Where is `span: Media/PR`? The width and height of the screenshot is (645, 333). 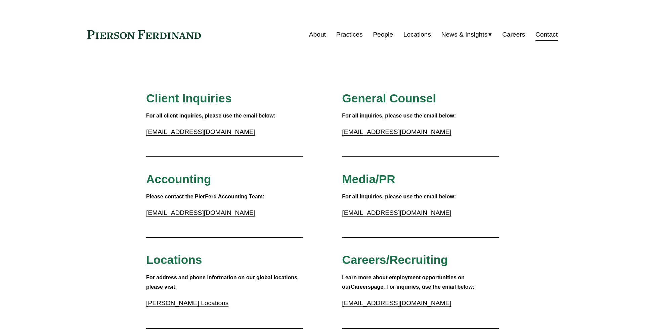 span: Media/PR is located at coordinates (369, 179).